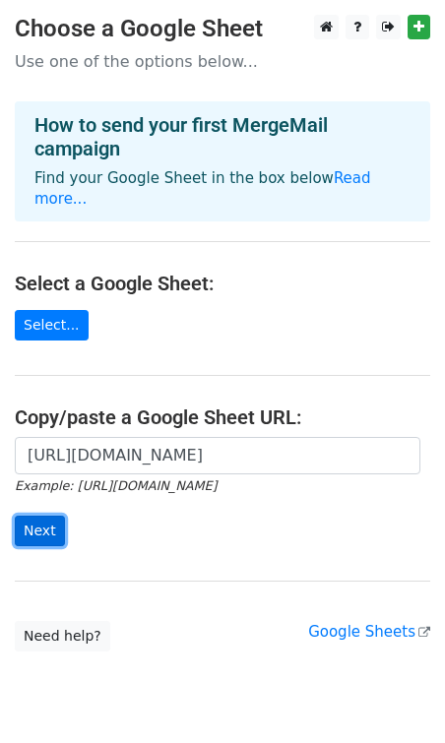 The image size is (445, 743). I want to click on a: Need help?, so click(62, 636).